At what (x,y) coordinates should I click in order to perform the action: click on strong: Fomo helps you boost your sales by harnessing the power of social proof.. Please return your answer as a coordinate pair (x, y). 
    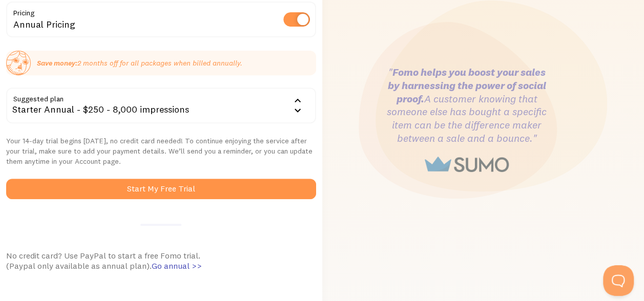
    Looking at the image, I should click on (466, 85).